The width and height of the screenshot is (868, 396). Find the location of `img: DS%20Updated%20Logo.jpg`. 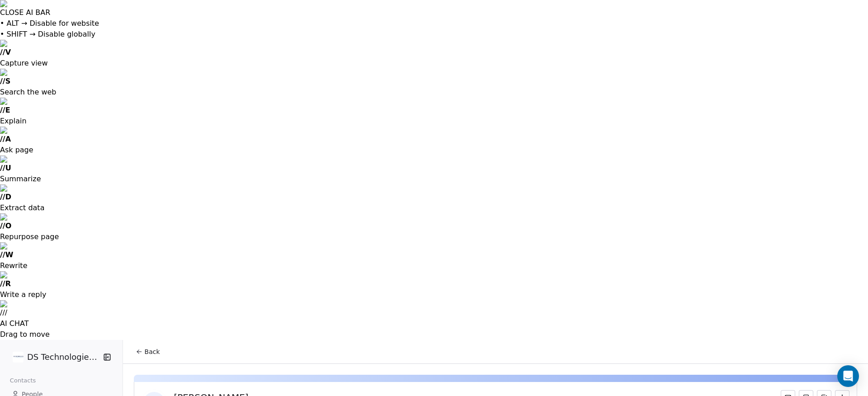

img: DS%20Updated%20Logo.jpg is located at coordinates (18, 358).